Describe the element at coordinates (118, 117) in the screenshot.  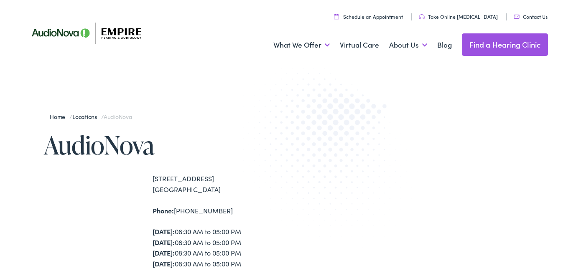
I see `span: AudioNova` at that location.